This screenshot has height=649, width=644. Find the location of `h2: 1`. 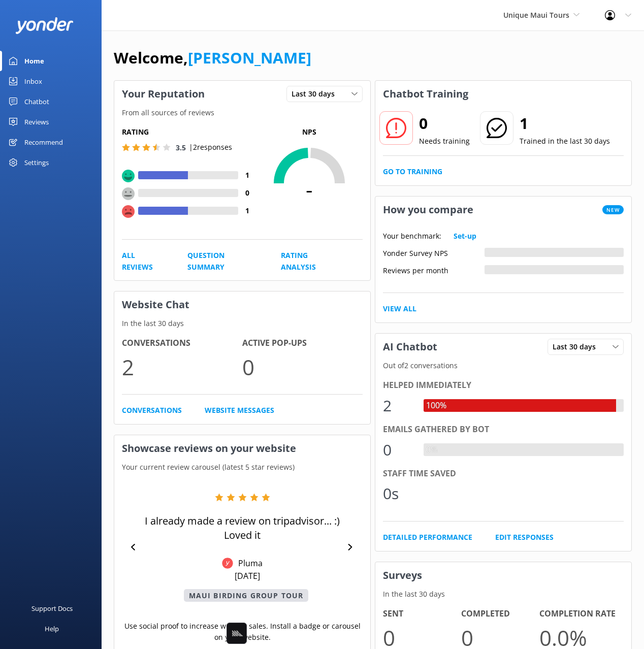

h2: 1 is located at coordinates (565, 123).